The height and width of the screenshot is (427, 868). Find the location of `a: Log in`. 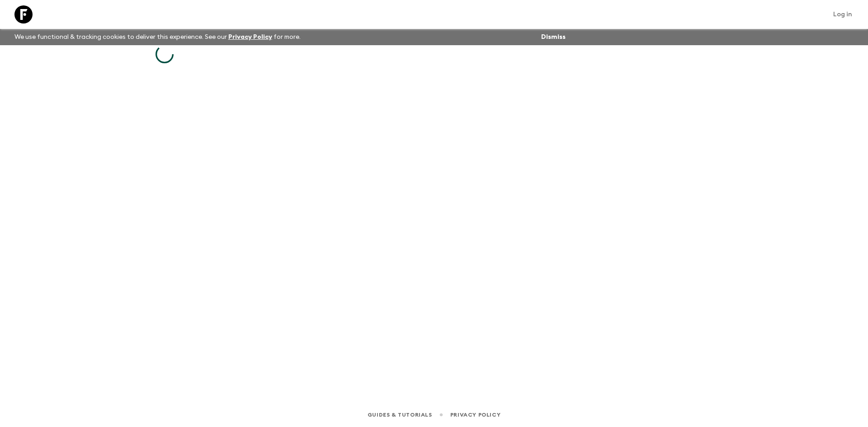

a: Log in is located at coordinates (843, 14).